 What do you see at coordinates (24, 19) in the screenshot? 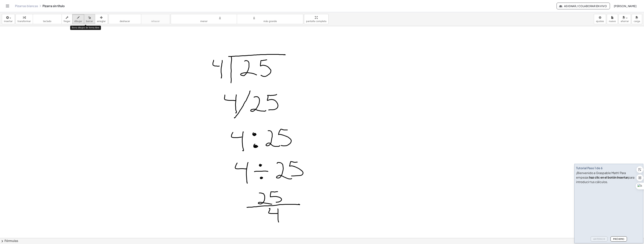
I see `button: transformar` at bounding box center [24, 19].